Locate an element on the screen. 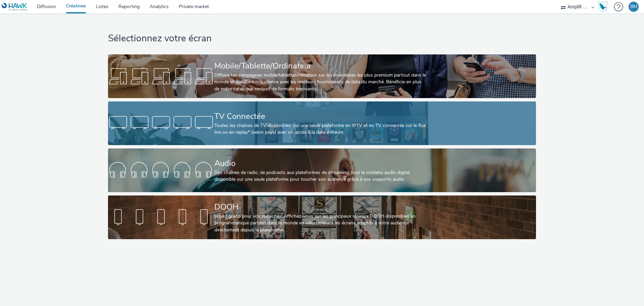 Image resolution: width=644 pixels, height=306 pixels. div: Des chaînes de radio, de podcasts aux plateformes de streaming: tout le contenu audio digital dis... is located at coordinates (320, 176).